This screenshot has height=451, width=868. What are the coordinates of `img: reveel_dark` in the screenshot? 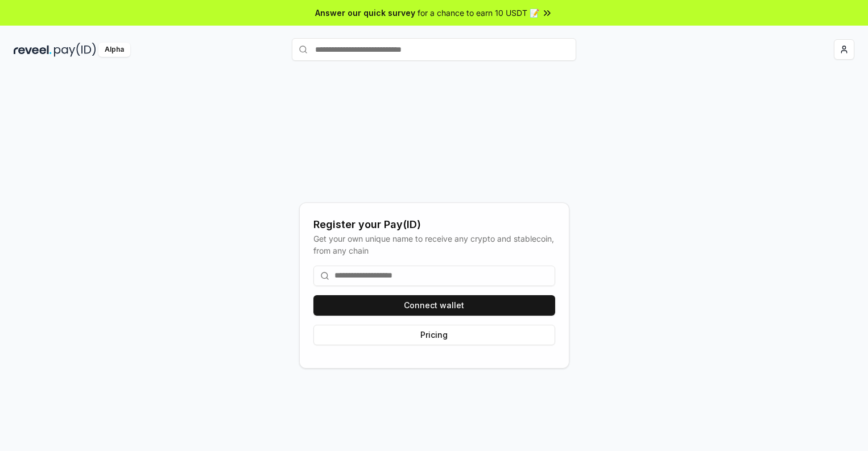 It's located at (32, 49).